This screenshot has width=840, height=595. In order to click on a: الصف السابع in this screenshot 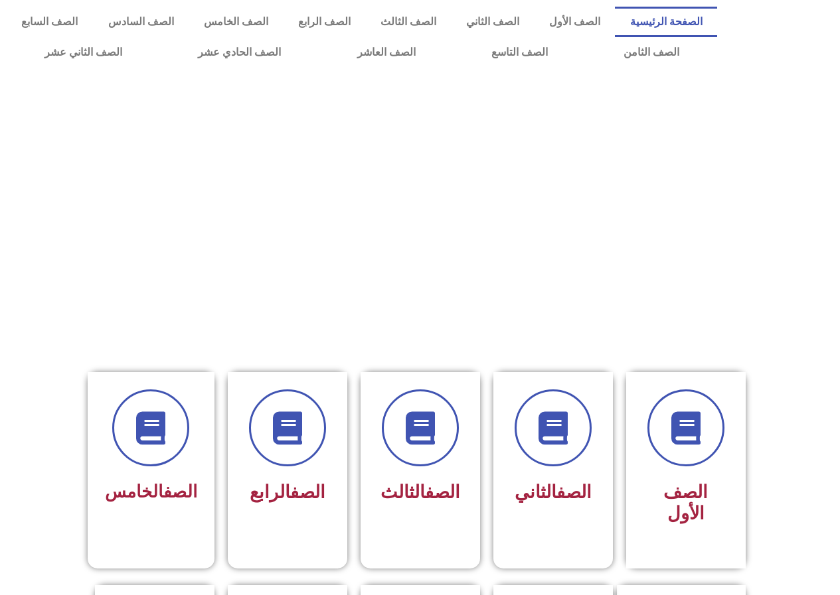, I will do `click(50, 22)`.